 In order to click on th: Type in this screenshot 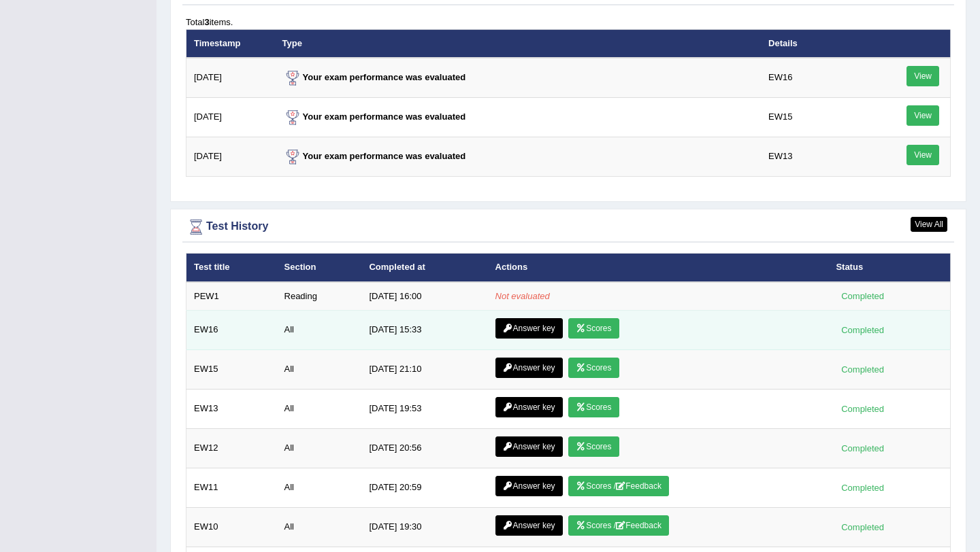, I will do `click(518, 44)`.